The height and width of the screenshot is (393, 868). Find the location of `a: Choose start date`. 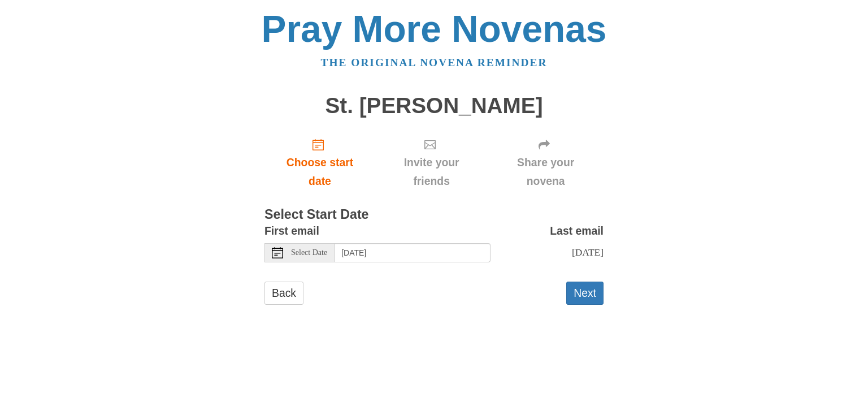

a: Choose start date is located at coordinates (320, 162).